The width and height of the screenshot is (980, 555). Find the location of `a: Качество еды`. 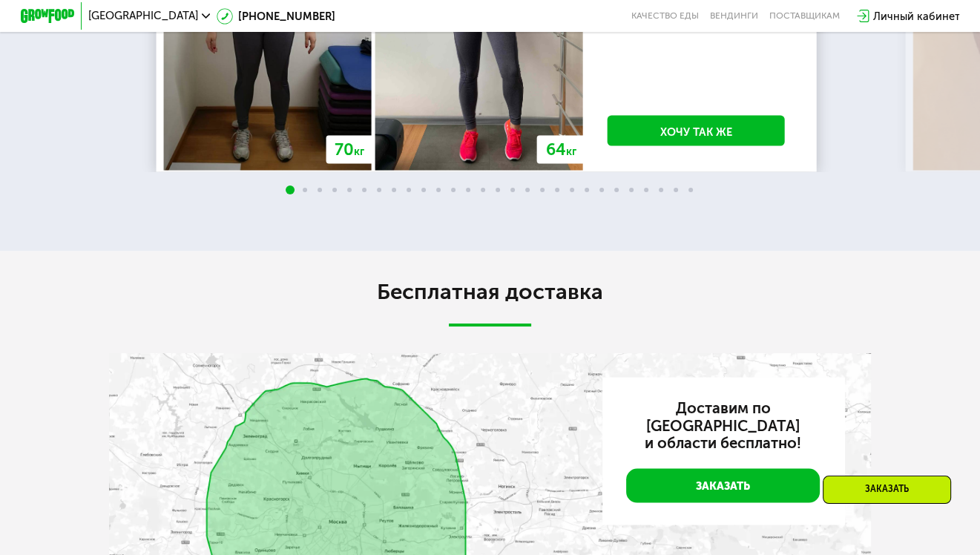

a: Качество еды is located at coordinates (664, 15).